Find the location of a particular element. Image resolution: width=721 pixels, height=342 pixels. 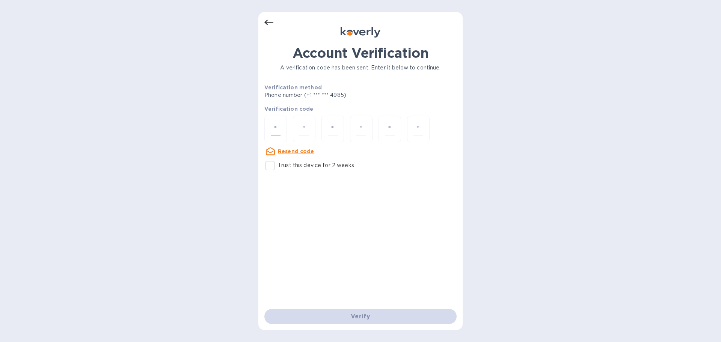

p: Verification code is located at coordinates (361, 109).